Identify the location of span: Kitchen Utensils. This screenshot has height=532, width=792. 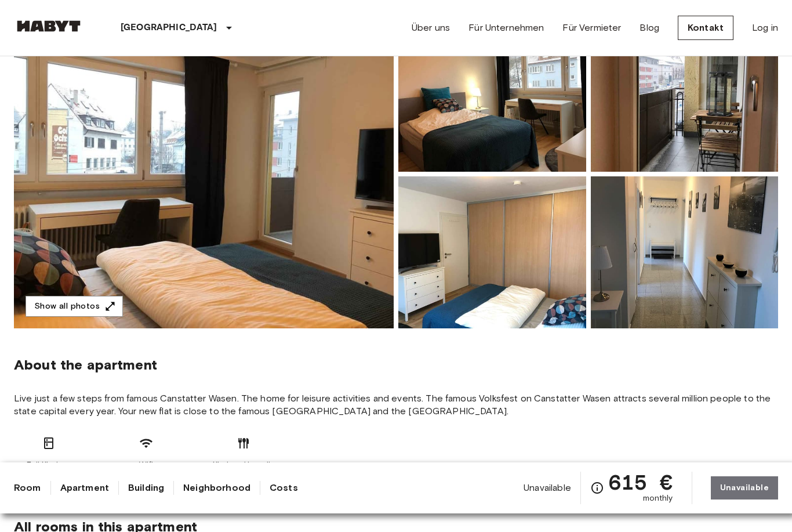
(244, 465).